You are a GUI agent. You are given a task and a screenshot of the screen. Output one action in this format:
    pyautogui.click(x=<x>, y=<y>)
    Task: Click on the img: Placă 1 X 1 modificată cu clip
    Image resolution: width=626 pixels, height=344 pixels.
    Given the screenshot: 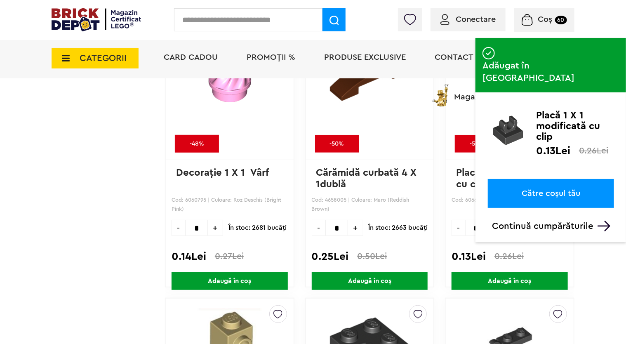 What is the action you would take?
    pyautogui.click(x=508, y=130)
    